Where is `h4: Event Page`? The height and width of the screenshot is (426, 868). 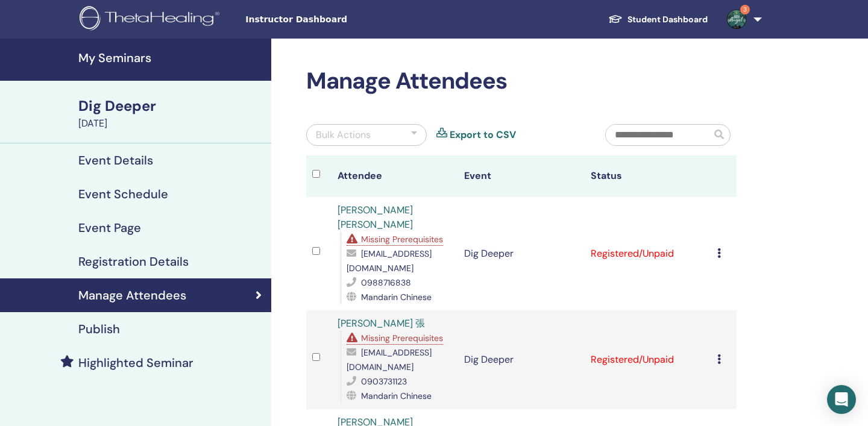
h4: Event Page is located at coordinates (110, 228).